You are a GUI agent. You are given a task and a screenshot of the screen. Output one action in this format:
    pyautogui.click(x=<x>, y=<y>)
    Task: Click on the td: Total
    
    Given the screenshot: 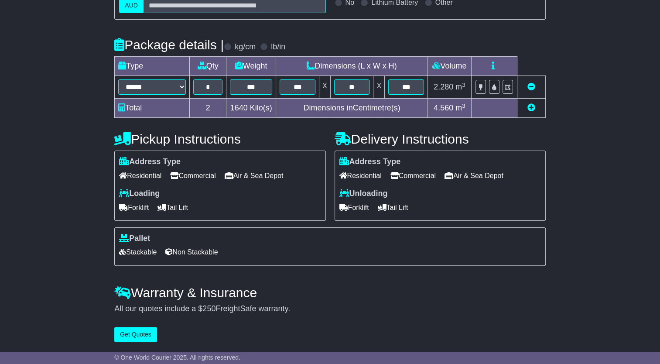 What is the action you would take?
    pyautogui.click(x=152, y=108)
    